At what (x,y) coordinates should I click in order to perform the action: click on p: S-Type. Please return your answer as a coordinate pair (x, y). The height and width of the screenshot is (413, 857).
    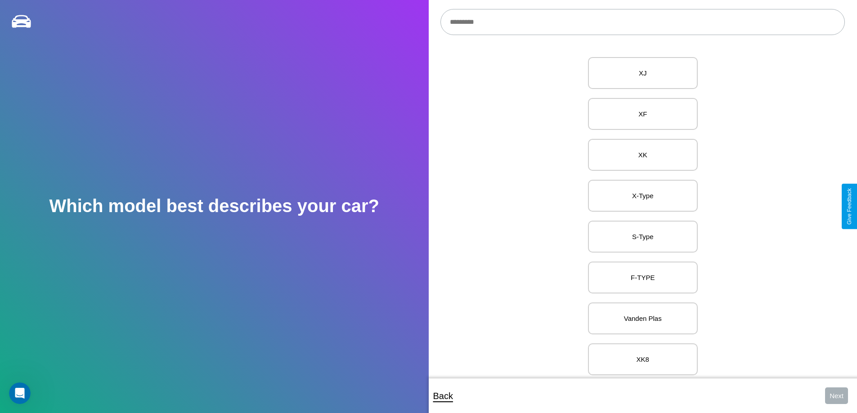
    Looking at the image, I should click on (643, 237).